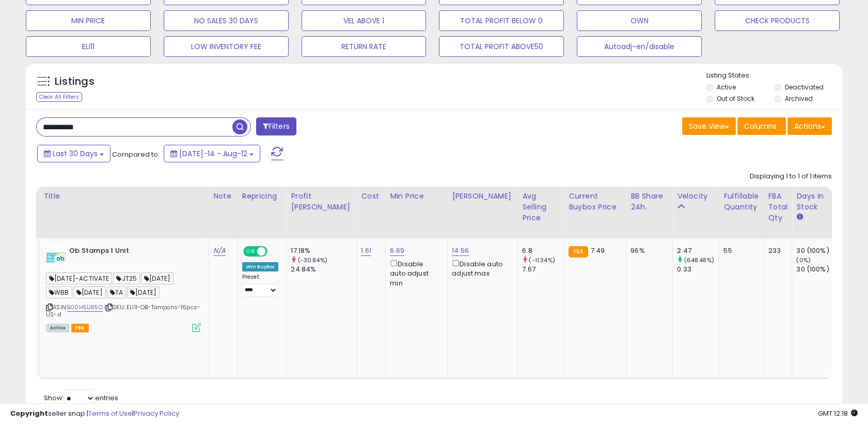 This screenshot has width=868, height=424. What do you see at coordinates (136, 154) in the screenshot?
I see `span: Compared to:` at bounding box center [136, 154].